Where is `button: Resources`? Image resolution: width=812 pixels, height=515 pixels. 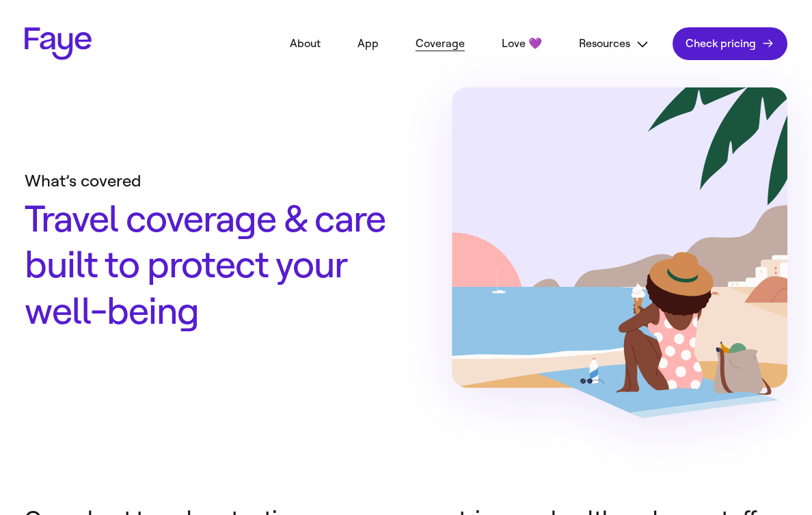
button: Resources is located at coordinates (614, 44).